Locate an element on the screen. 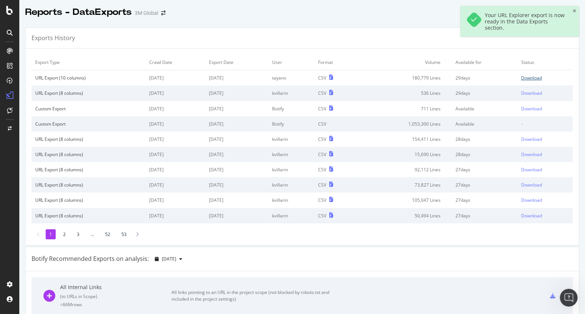 The width and height of the screenshot is (585, 314). div: Botify Recommended Exports on analysis: is located at coordinates (90, 258).